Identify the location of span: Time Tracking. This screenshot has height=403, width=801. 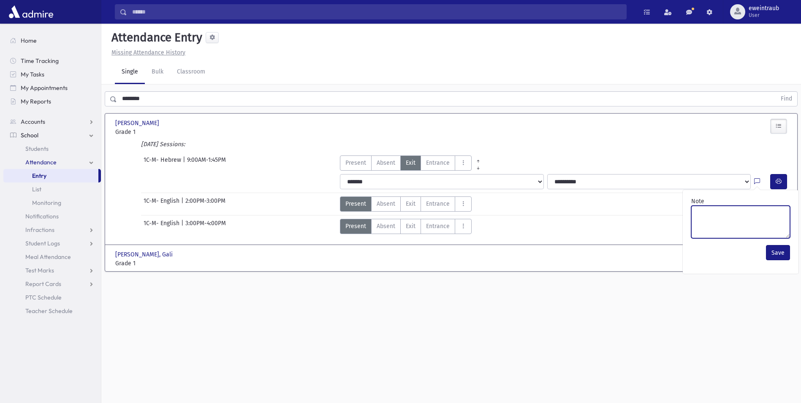
(40, 61).